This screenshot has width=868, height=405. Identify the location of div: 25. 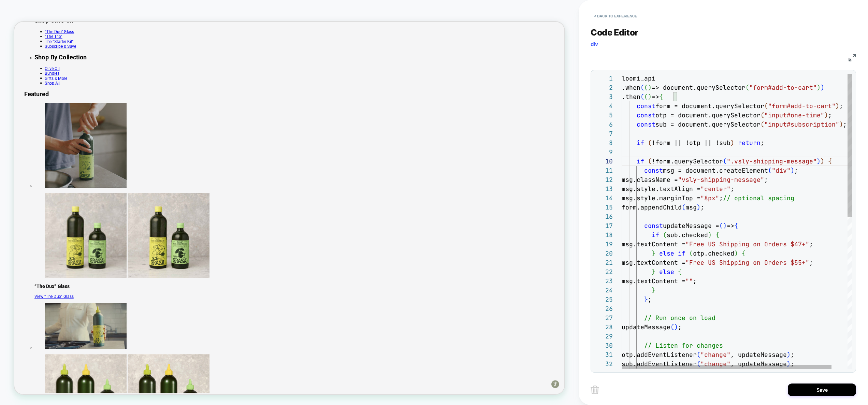
(603, 300).